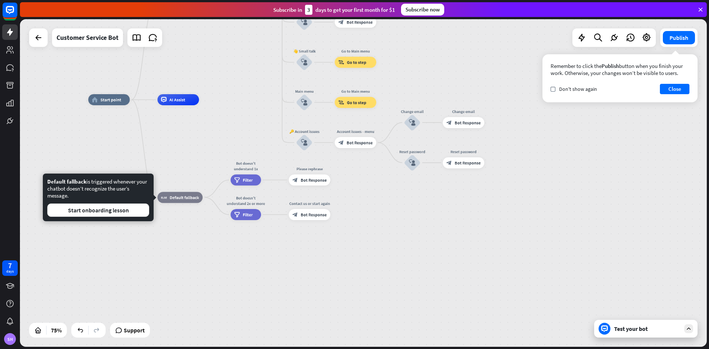  I want to click on span: Support, so click(134, 330).